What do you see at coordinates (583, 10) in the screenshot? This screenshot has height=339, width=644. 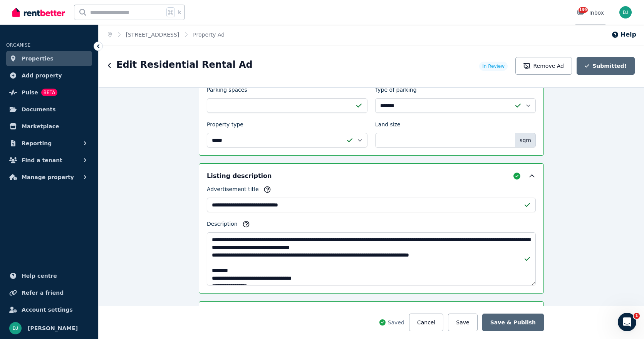 I see `span: 139` at bounding box center [583, 10].